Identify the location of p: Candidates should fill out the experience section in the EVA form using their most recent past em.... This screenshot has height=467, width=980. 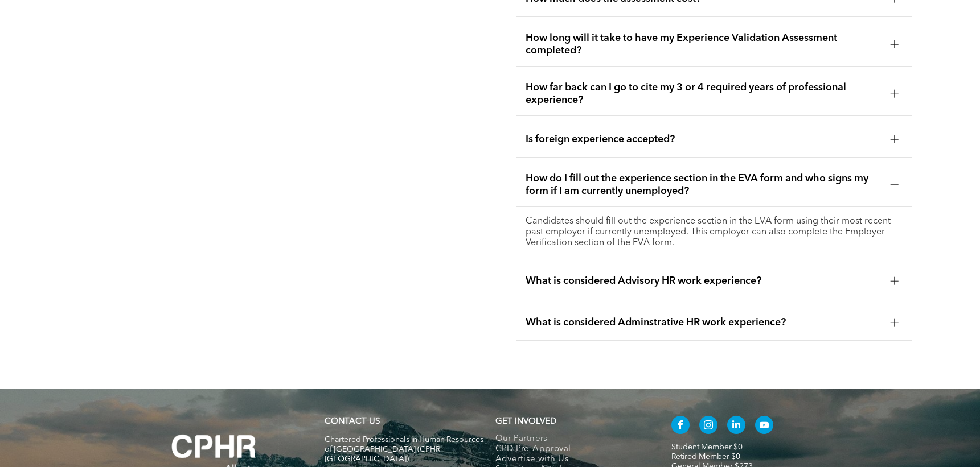
(714, 233).